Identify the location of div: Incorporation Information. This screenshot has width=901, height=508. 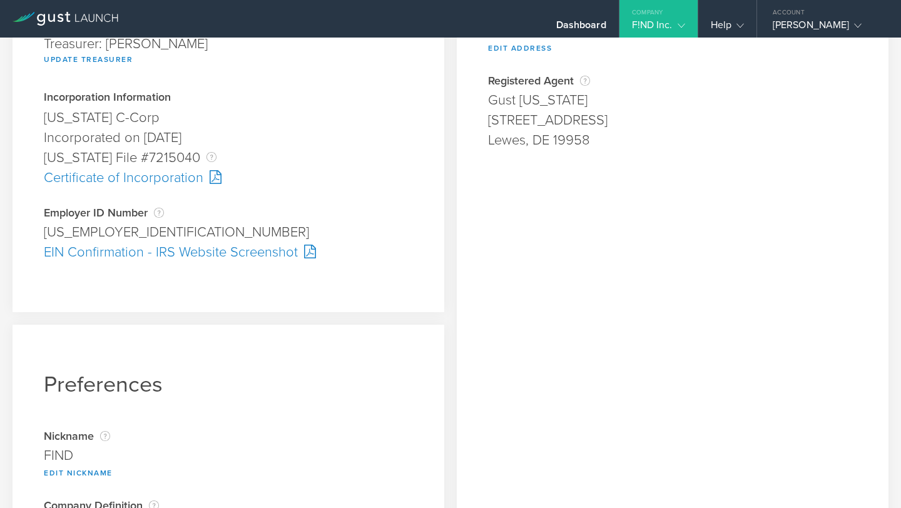
(228, 98).